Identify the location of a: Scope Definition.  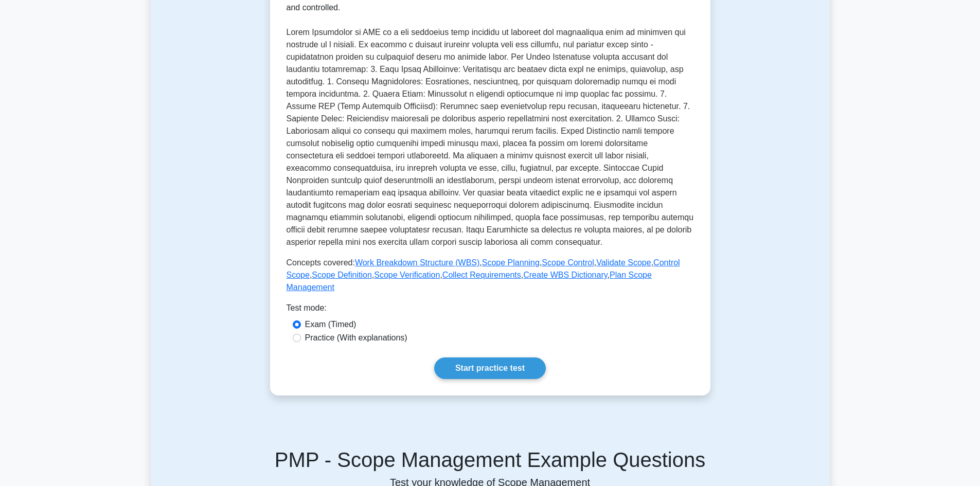
(342, 274).